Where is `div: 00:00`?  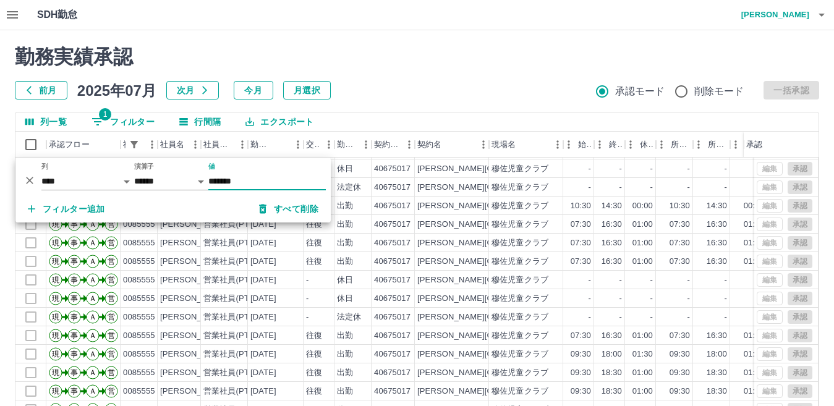 div: 00:00 is located at coordinates (754, 206).